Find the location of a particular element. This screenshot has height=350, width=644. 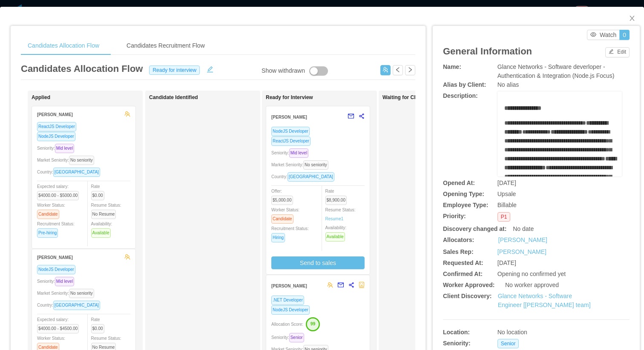

span: Pre-hiring is located at coordinates (47, 233).